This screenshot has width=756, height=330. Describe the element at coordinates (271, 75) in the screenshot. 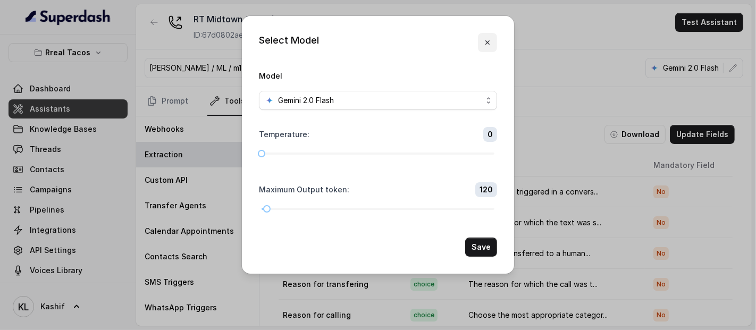

I see `label: Model` at that location.